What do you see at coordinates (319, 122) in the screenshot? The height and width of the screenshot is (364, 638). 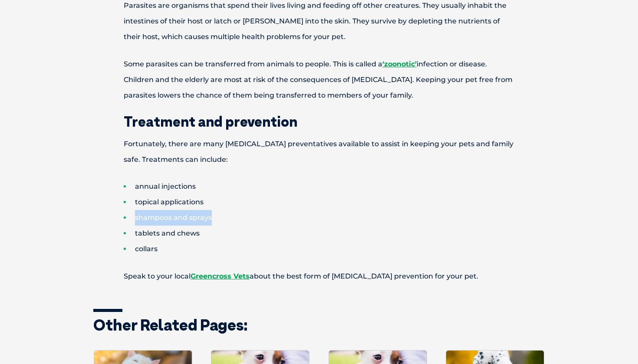 I see `h2: Treatment and prevention` at bounding box center [319, 122].